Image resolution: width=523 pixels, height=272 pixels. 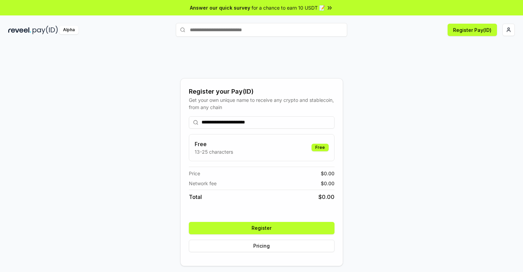 What do you see at coordinates (320, 147) in the screenshot?
I see `div: Free` at bounding box center [320, 147].